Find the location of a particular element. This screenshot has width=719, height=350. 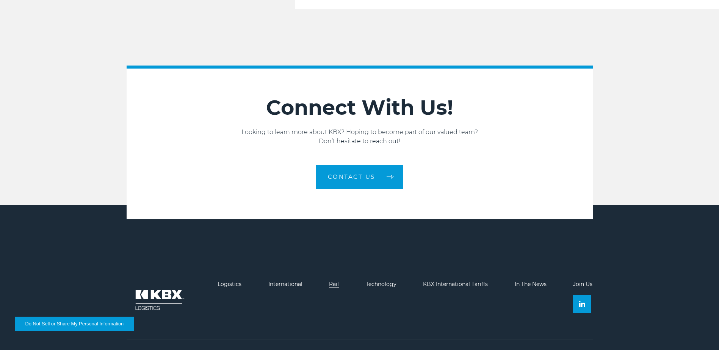

a: KBX International Tariffs is located at coordinates (455, 284).